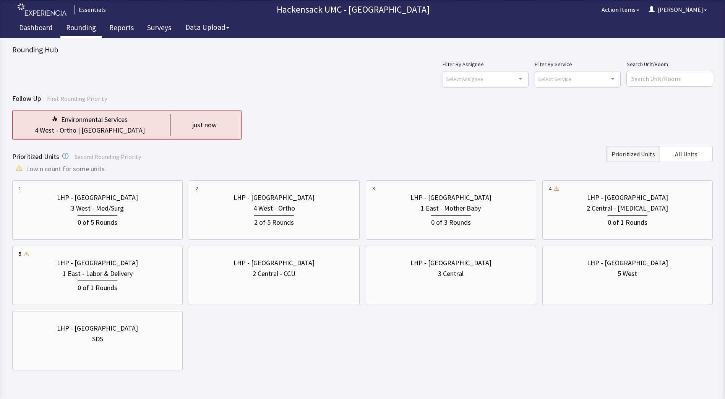  Describe the element at coordinates (97, 221) in the screenshot. I see `div: 0 of 5 Rounds` at that location.